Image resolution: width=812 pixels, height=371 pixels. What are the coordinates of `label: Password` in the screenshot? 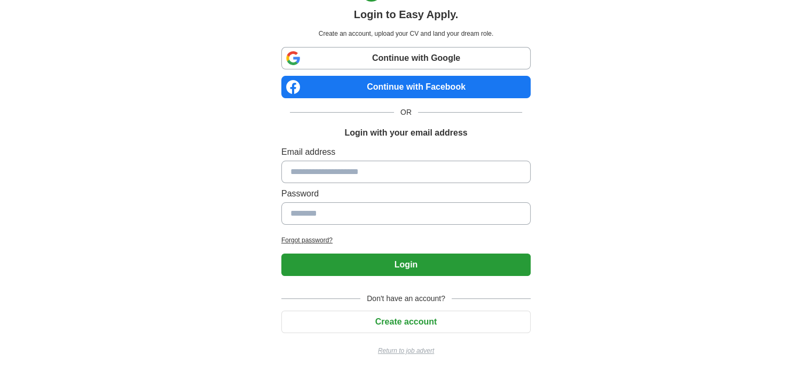 It's located at (406, 194).